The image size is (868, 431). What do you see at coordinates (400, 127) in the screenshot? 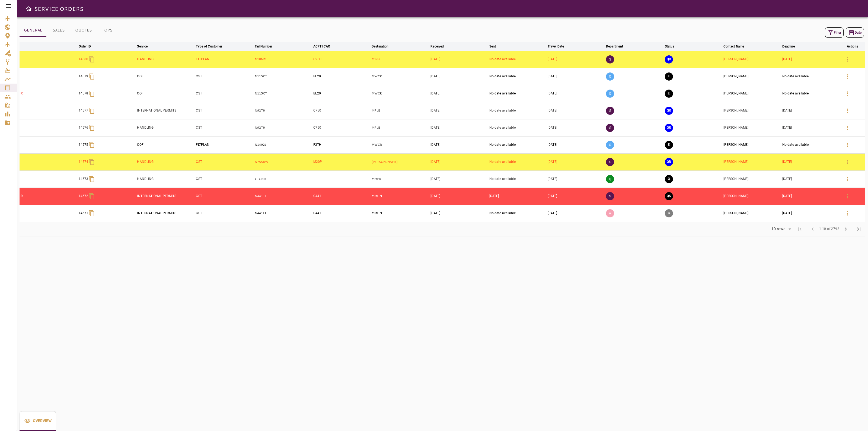
I see `p: MRLB` at bounding box center [400, 127].